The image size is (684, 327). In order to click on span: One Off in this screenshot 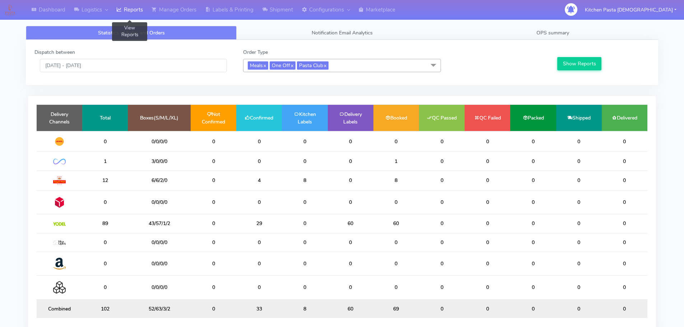, I will do `click(283, 65)`.